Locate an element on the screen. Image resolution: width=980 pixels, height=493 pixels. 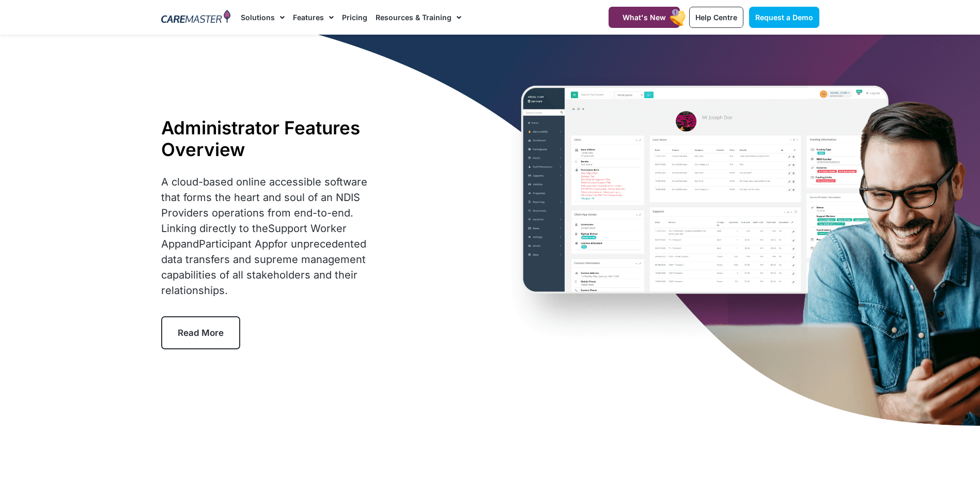
a: Request a Demo is located at coordinates (784, 17).